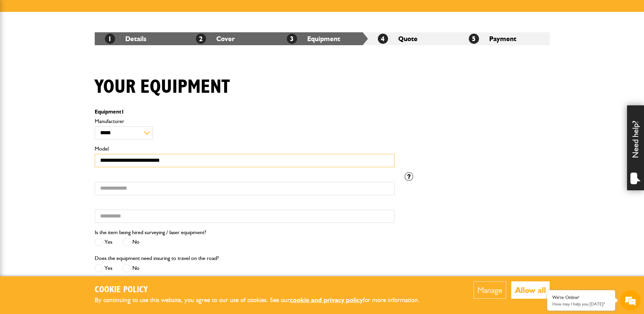  I want to click on button: Manage, so click(490, 290).